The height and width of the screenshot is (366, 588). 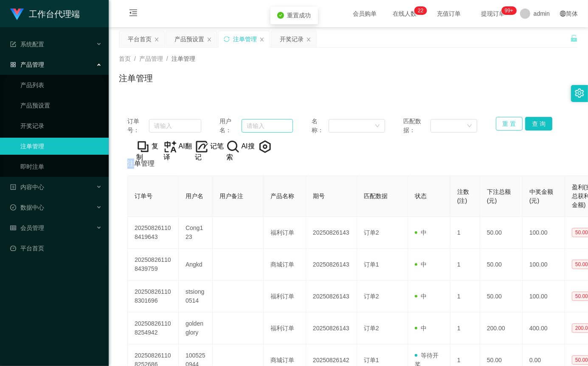 I want to click on i: 图标: form, so click(x=13, y=44).